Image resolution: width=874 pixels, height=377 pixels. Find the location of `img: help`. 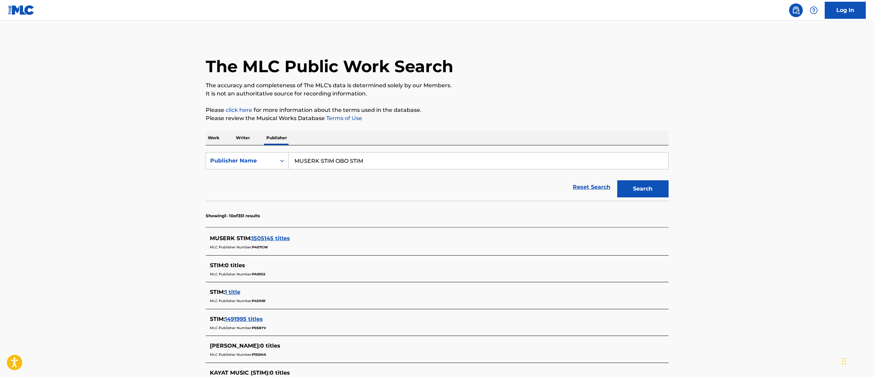

img: help is located at coordinates (814, 10).